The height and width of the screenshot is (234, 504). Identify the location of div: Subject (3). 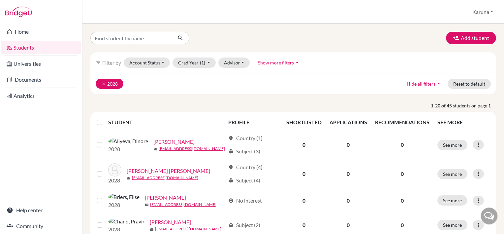
(244, 151).